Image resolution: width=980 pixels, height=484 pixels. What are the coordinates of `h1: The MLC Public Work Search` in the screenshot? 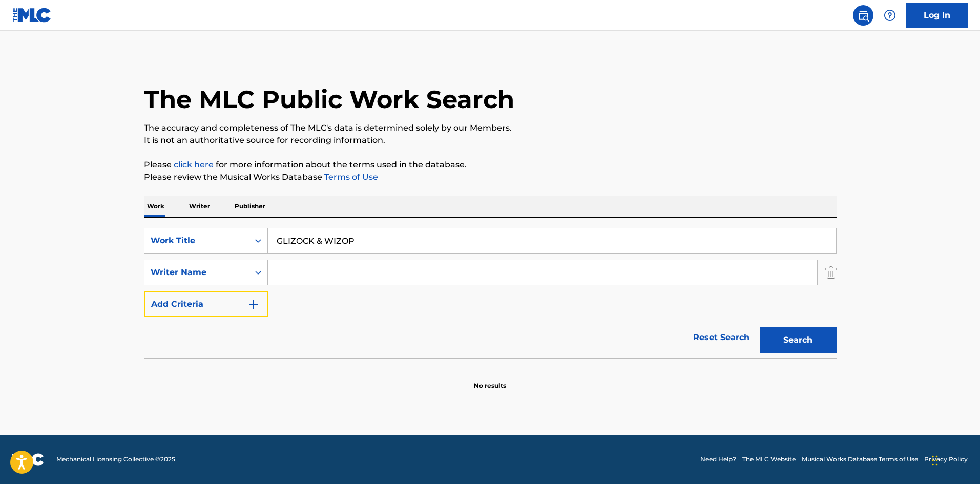 It's located at (329, 99).